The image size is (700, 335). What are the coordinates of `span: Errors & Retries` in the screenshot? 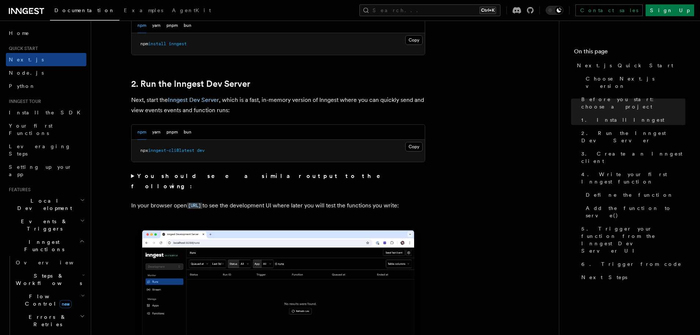 It's located at (46, 320).